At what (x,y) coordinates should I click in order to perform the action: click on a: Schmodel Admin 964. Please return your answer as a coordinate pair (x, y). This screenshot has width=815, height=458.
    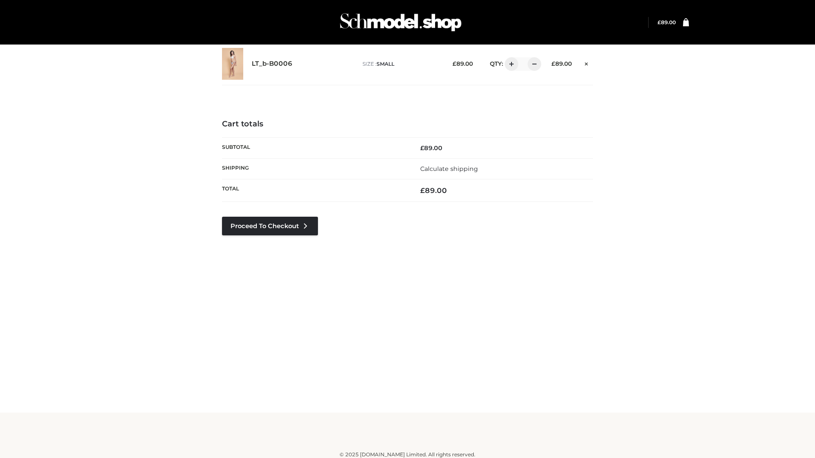
    Looking at the image, I should click on (401, 22).